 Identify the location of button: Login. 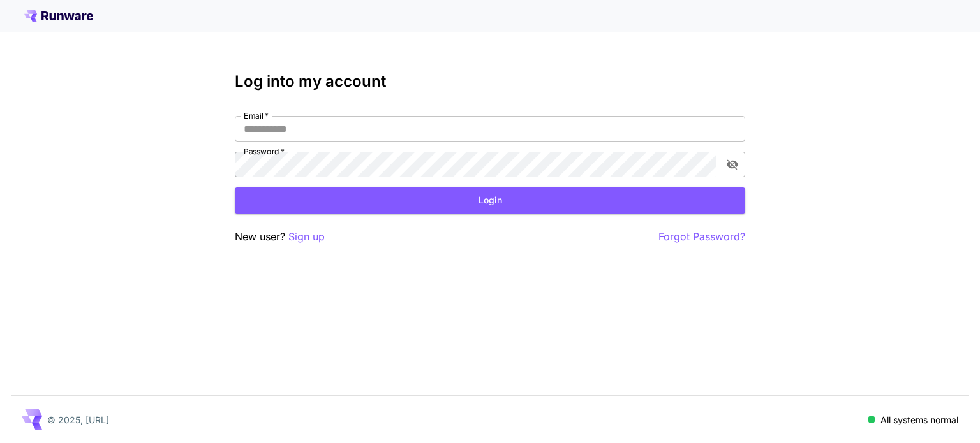
(490, 200).